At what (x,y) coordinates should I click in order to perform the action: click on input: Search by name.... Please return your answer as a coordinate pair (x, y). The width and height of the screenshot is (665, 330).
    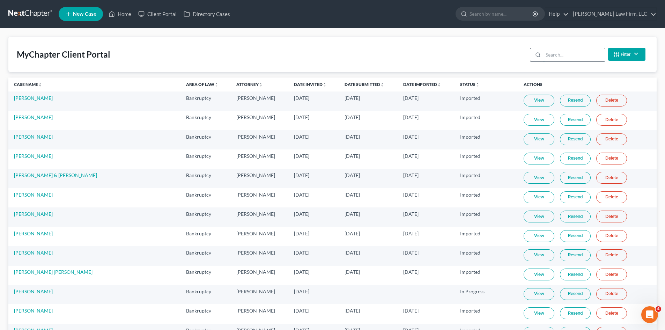
    Looking at the image, I should click on (501, 14).